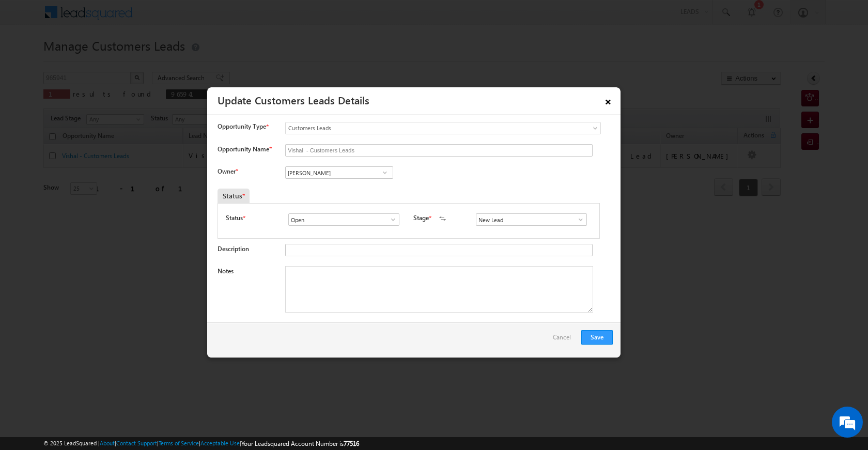 The width and height of the screenshot is (868, 450). What do you see at coordinates (234, 196) in the screenshot?
I see `div: Status` at bounding box center [234, 196].